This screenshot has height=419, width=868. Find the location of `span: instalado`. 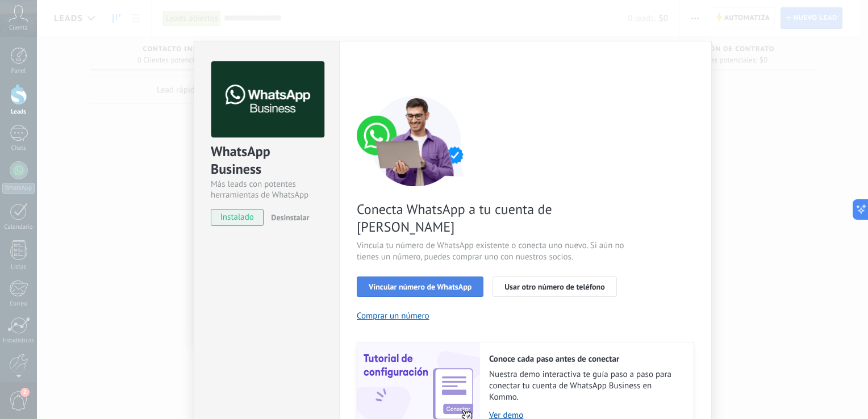

span: instalado is located at coordinates (237, 217).